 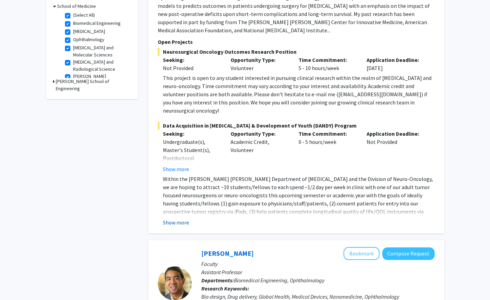 I want to click on div: 5 - 10 hours/week, so click(x=328, y=64).